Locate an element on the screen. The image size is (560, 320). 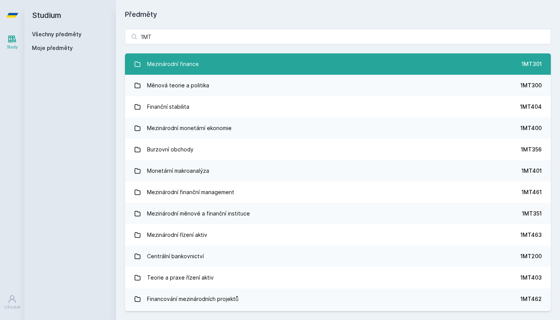
a: Mezinárodní finanční management 1MT461 is located at coordinates (338, 192).